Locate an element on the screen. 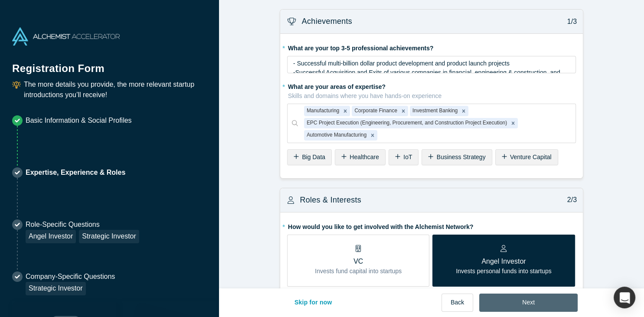  h3: Roles & Interests is located at coordinates (330, 200).